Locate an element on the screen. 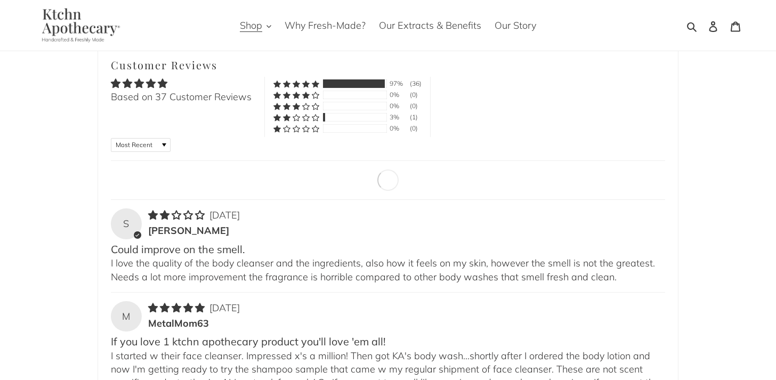 The image size is (776, 380). div: Average rating is 4.92 stars is located at coordinates (181, 83).